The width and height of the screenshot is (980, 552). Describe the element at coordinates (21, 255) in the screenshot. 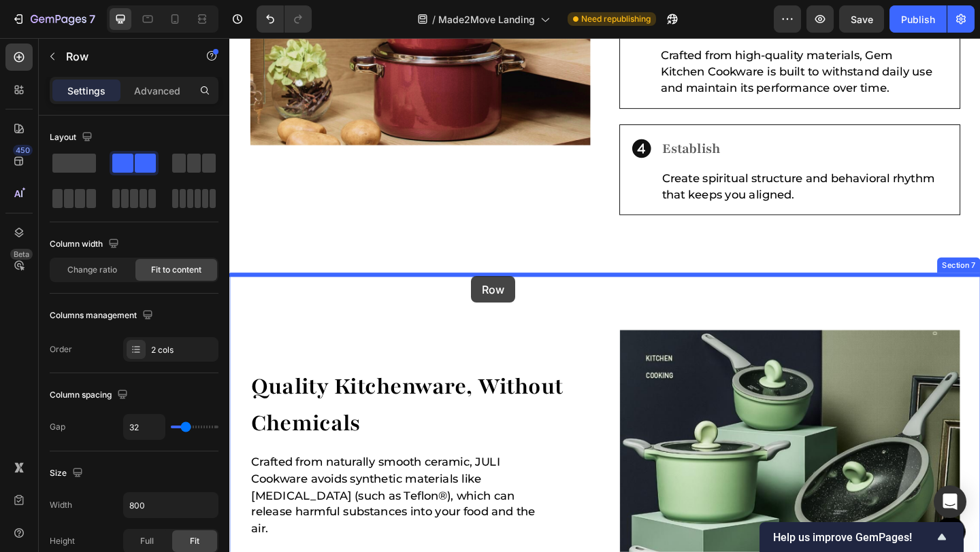

I see `div: Beta` at that location.